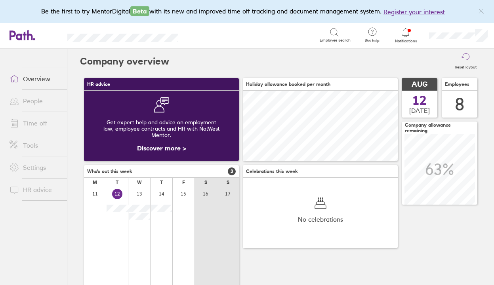 Image resolution: width=494 pixels, height=285 pixels. What do you see at coordinates (35, 79) in the screenshot?
I see `a: Overview` at bounding box center [35, 79].